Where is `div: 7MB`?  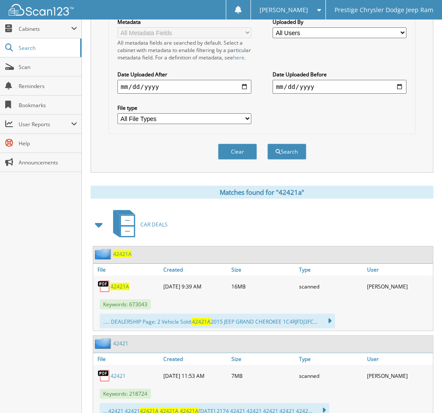 div: 7MB is located at coordinates (263, 375).